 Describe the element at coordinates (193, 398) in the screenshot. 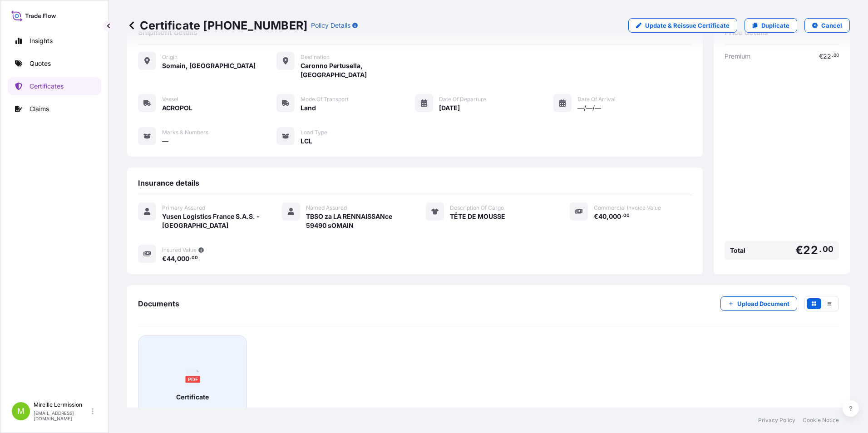

I see `span: Certificate` at that location.